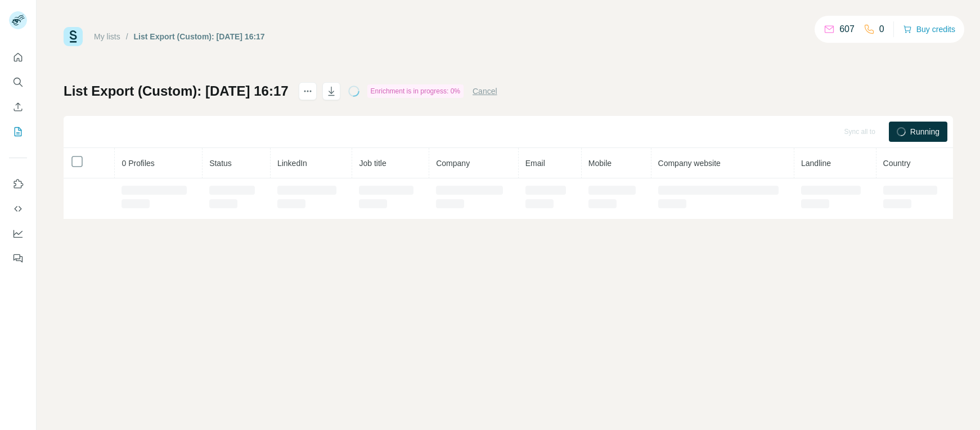 This screenshot has height=430, width=980. What do you see at coordinates (373, 163) in the screenshot?
I see `span: Job title` at bounding box center [373, 163].